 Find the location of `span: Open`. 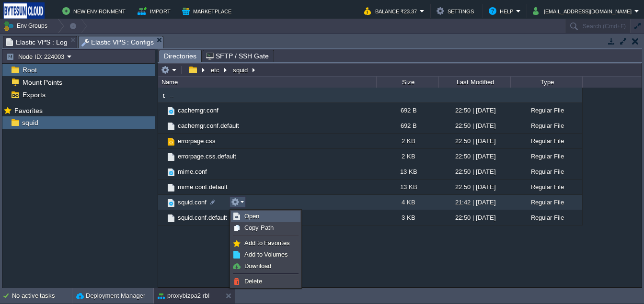

span: Open is located at coordinates (251, 216).